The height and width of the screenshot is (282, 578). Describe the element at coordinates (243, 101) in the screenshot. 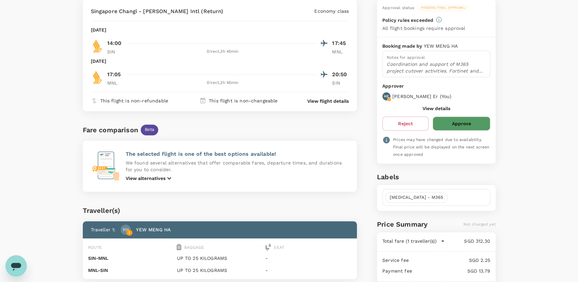

I see `p: This flight is non-changeable` at that location.